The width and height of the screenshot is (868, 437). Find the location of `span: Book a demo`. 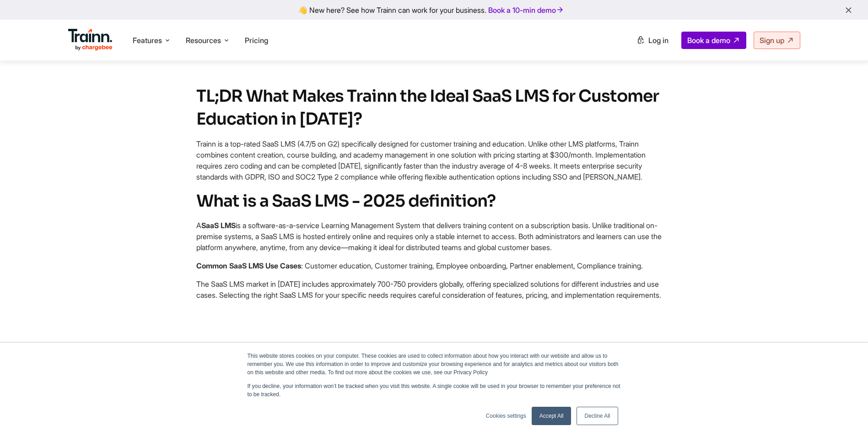

span: Book a demo is located at coordinates (709, 40).